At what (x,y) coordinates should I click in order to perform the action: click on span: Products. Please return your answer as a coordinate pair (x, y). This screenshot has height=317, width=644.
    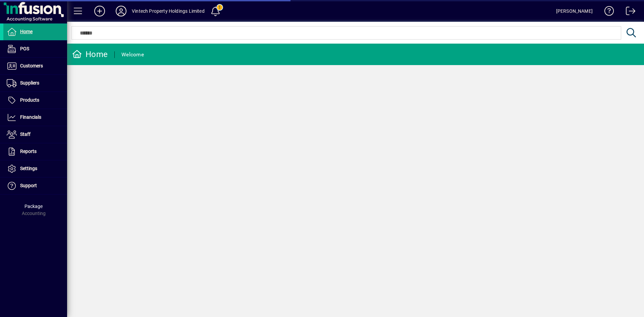
    Looking at the image, I should click on (29, 100).